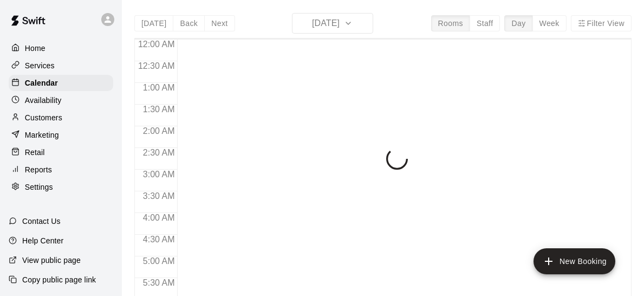 The height and width of the screenshot is (296, 644). I want to click on p: Home, so click(35, 48).